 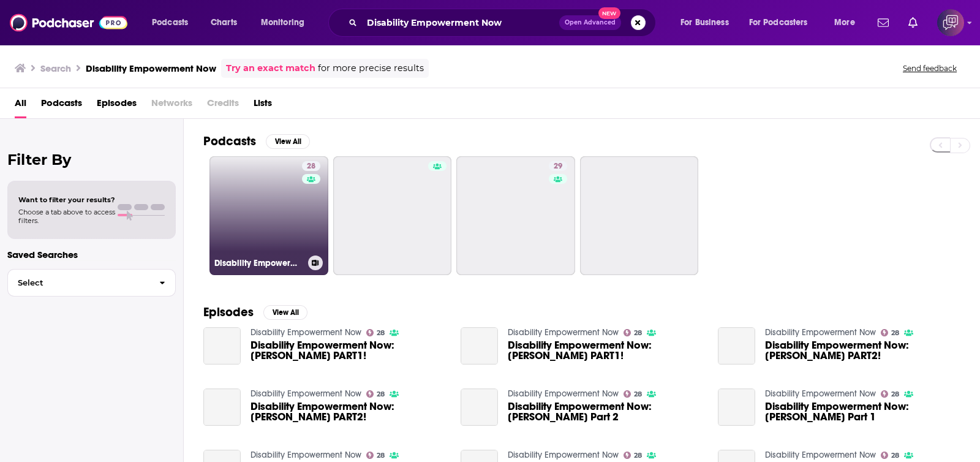 I want to click on span: Lists, so click(x=263, y=105).